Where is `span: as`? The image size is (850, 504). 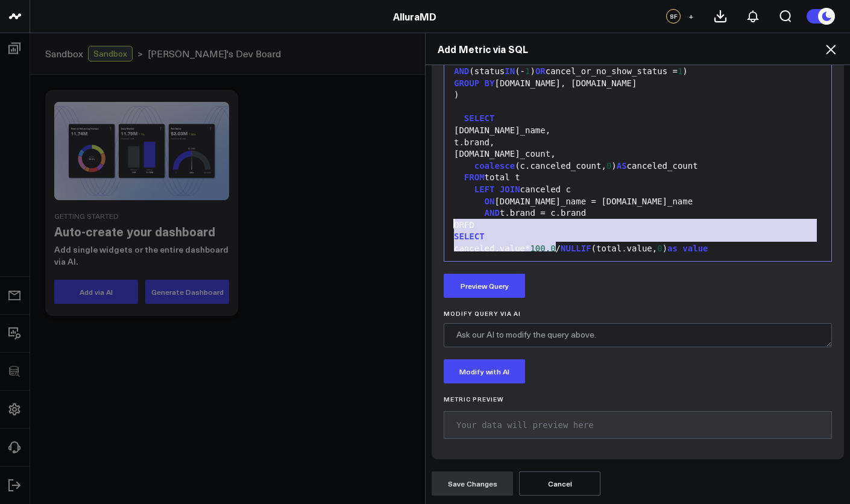 span: as is located at coordinates (672, 248).